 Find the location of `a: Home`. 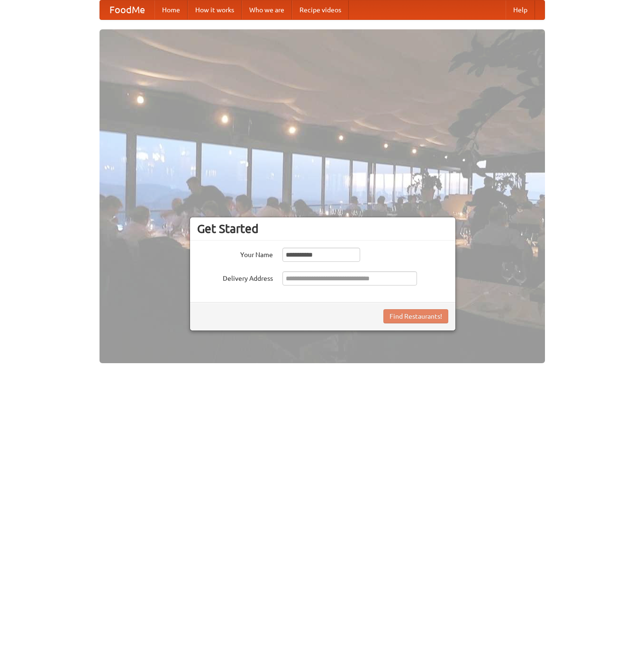

a: Home is located at coordinates (171, 10).